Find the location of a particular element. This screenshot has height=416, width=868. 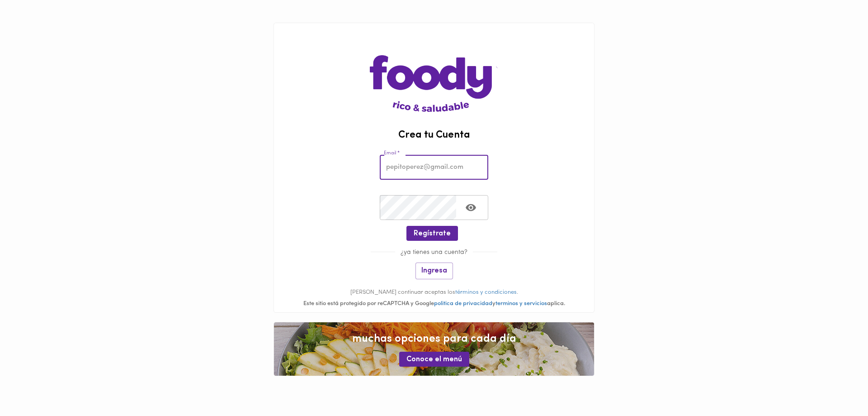

button: Ingresa is located at coordinates (434, 270).